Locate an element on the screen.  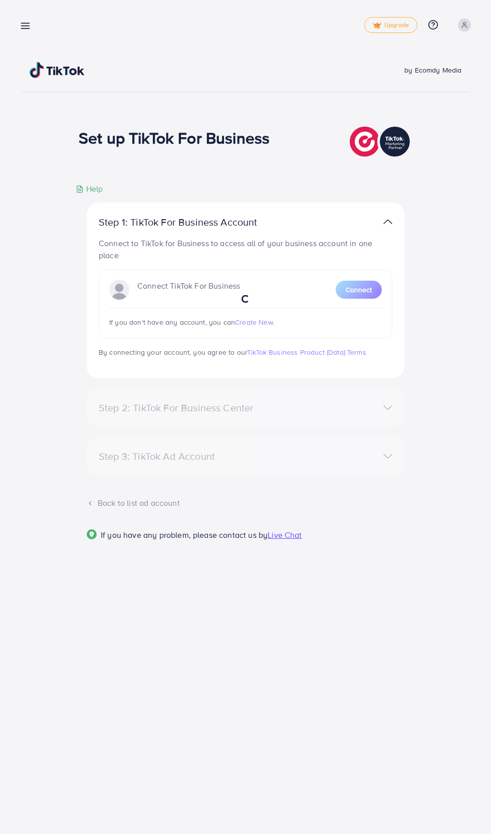
p: Step 1: TikTok For Business Account is located at coordinates (194, 222).